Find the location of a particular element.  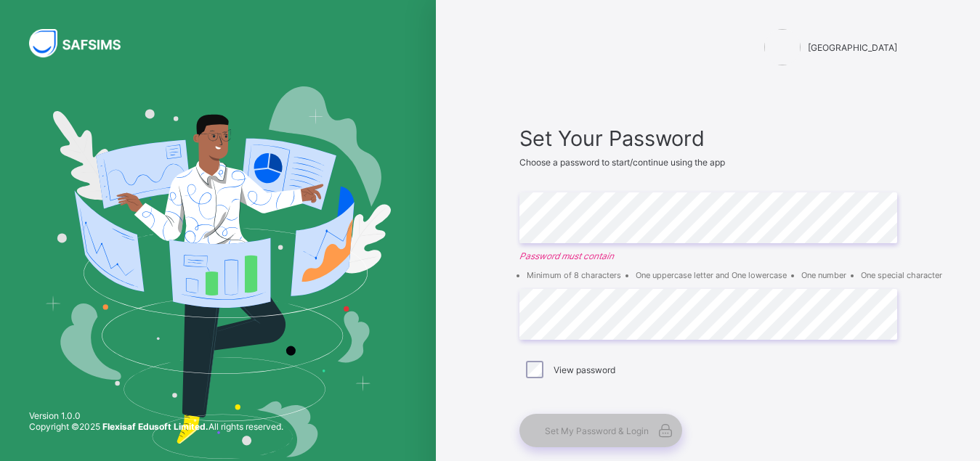

strong: Flexisaf Edusoft Limited. is located at coordinates (155, 426).